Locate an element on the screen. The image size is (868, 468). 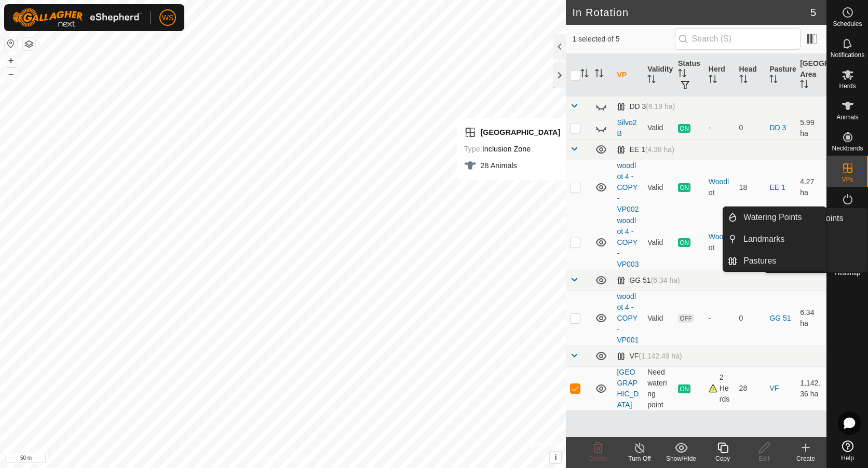
span: (6.34 ha) is located at coordinates (666, 280).